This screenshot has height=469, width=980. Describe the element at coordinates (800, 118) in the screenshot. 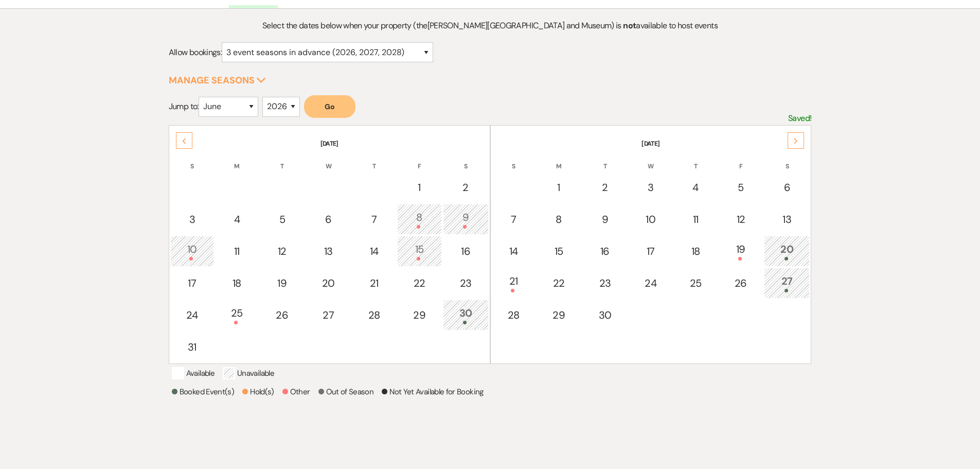

I see `p: Saved!` at that location.